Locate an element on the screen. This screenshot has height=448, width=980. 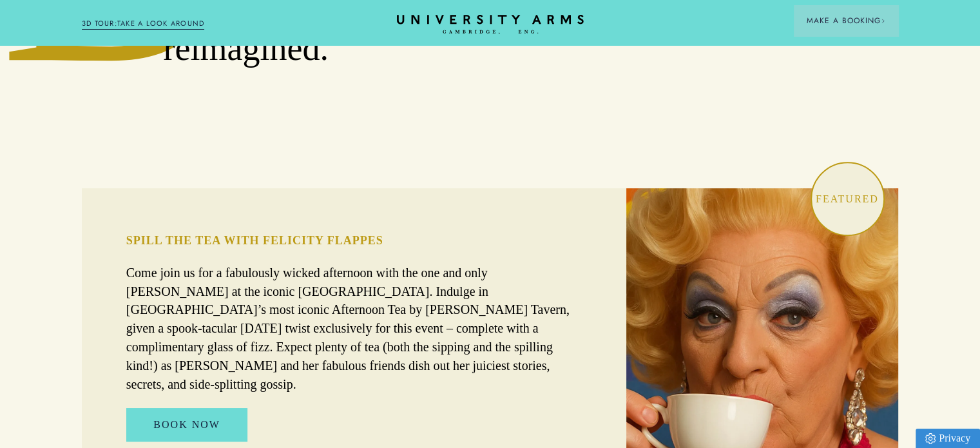
h3: SPILL THE TEA WITH FELICITY FLAPPES is located at coordinates (354, 241).